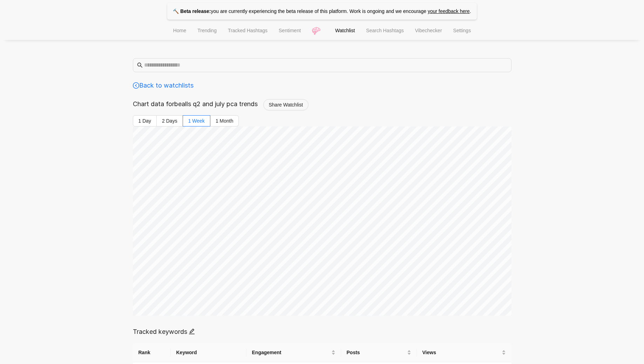 The width and height of the screenshot is (644, 364). Describe the element at coordinates (136, 85) in the screenshot. I see `span: left-circle` at that location.